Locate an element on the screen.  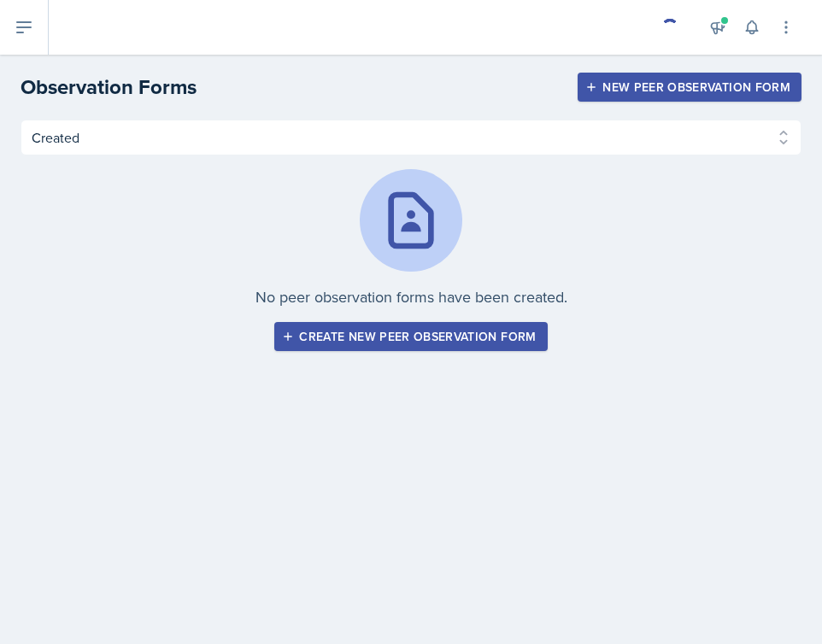
div: Create new peer observation form is located at coordinates (410, 336).